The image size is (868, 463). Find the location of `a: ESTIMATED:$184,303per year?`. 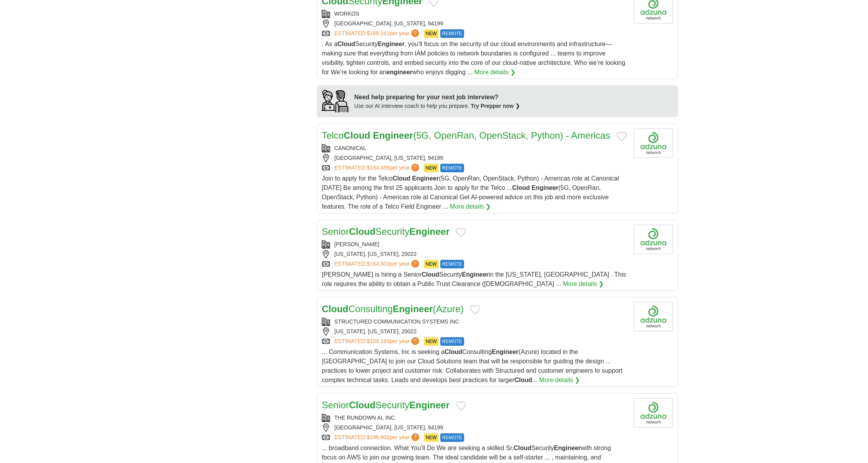

a: ESTIMATED:$184,303per year? is located at coordinates (377, 264).